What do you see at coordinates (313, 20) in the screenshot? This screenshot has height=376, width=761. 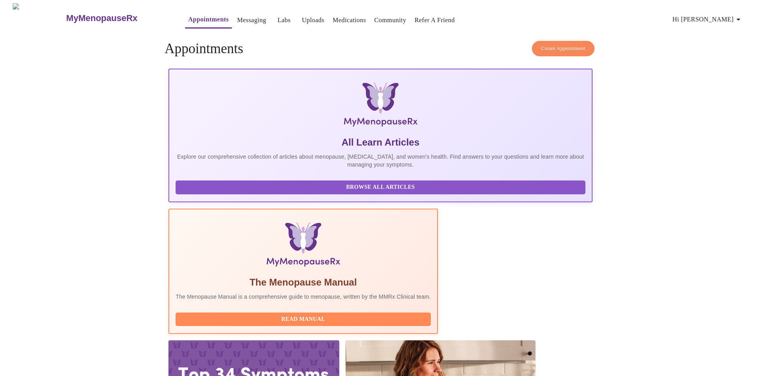 I see `a: Uploads` at bounding box center [313, 20].